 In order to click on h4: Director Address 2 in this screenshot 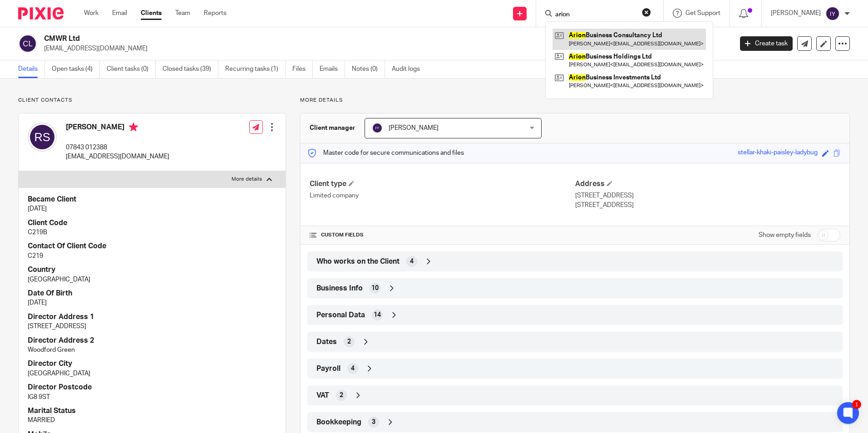, I will do `click(152, 341)`.